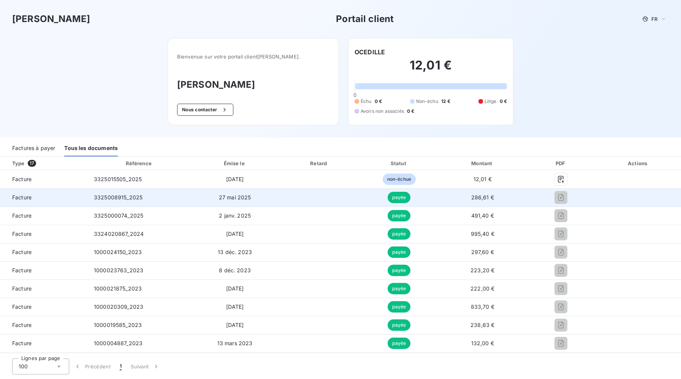  I want to click on span: 100, so click(23, 367).